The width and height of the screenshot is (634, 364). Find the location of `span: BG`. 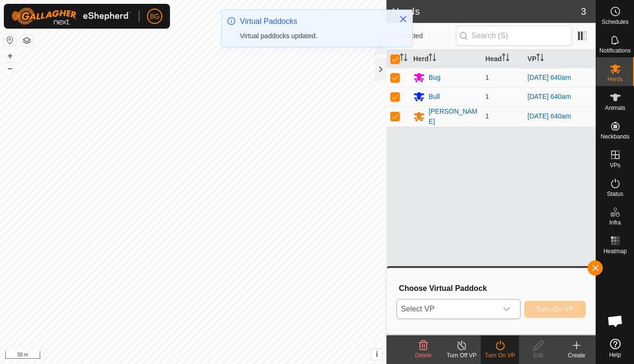

span: BG is located at coordinates (154, 16).